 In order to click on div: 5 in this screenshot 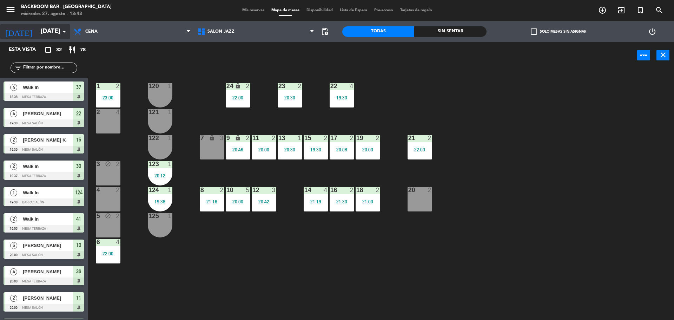, I will do `click(96, 216)`.